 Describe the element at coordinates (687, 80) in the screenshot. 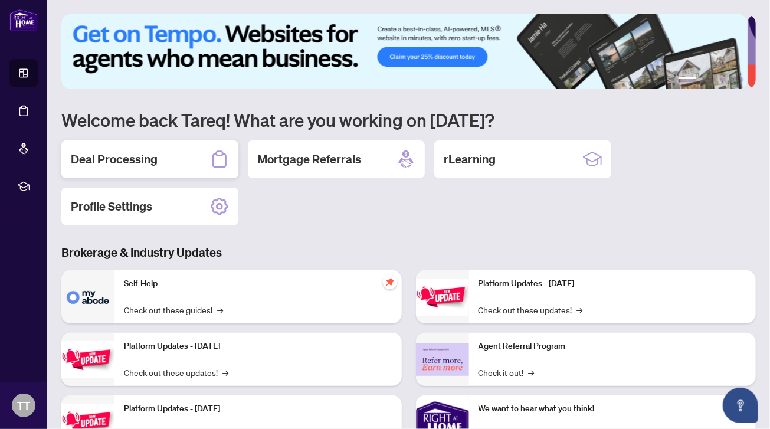

I see `button: 1` at that location.